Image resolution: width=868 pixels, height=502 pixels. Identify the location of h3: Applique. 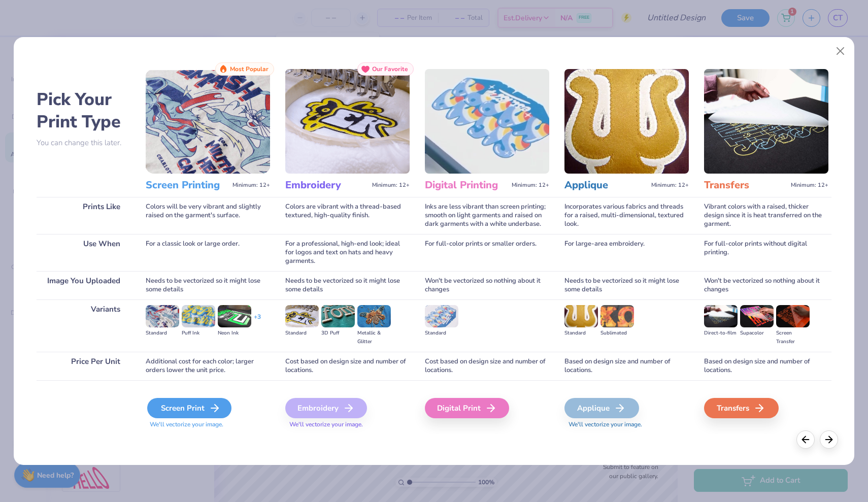
(606, 185).